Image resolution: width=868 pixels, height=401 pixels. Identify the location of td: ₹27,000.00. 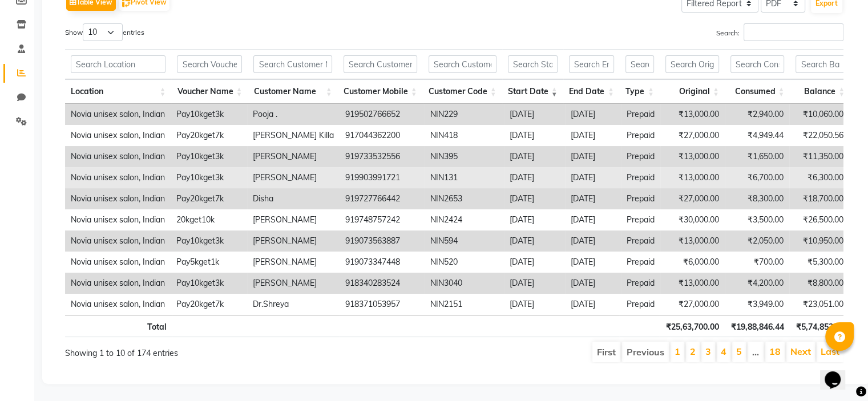
(692, 199).